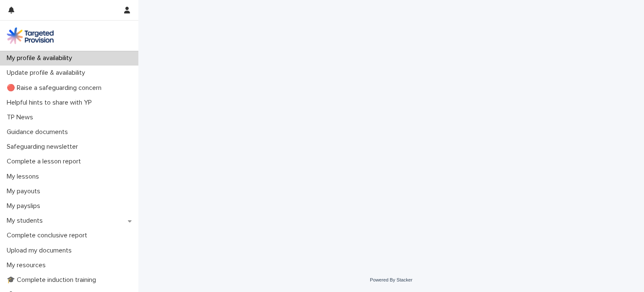  What do you see at coordinates (39, 132) in the screenshot?
I see `p: Guidance documents` at bounding box center [39, 132].